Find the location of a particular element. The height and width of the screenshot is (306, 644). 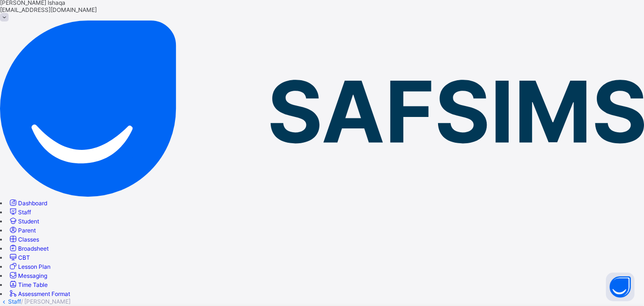

span: Dashboard is located at coordinates (32, 203).